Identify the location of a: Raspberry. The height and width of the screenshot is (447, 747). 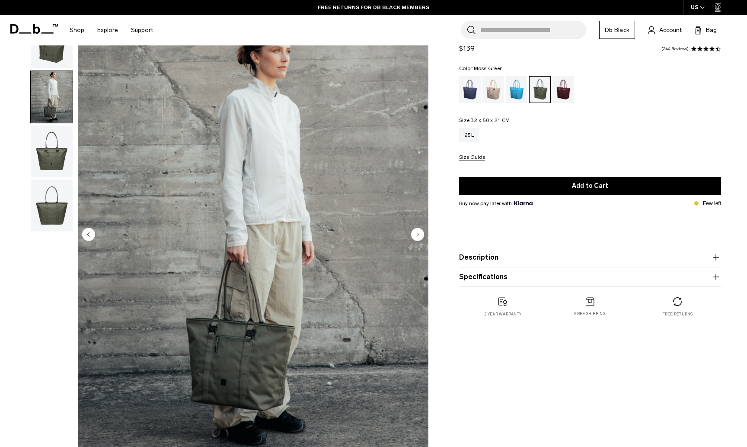
(563, 89).